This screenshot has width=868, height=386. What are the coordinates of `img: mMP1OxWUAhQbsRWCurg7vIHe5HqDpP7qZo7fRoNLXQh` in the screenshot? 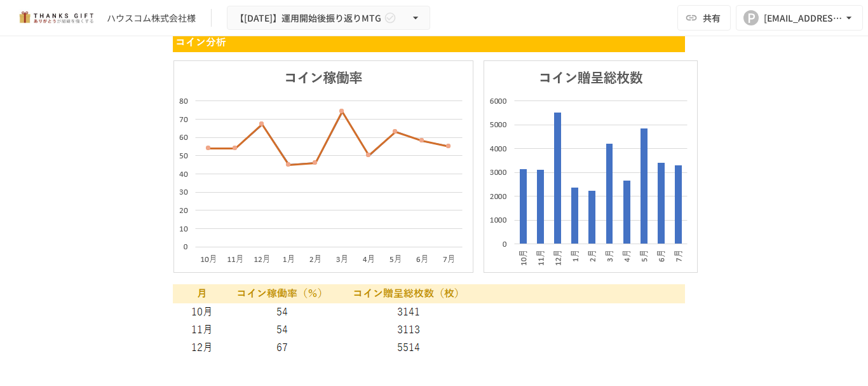 It's located at (56, 18).